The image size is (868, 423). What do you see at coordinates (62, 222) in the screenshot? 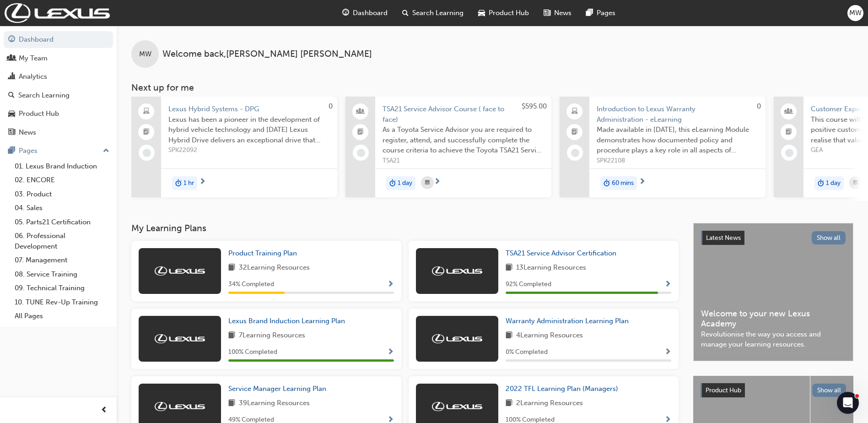
I see `a: 05. Parts21 Certification` at bounding box center [62, 222].